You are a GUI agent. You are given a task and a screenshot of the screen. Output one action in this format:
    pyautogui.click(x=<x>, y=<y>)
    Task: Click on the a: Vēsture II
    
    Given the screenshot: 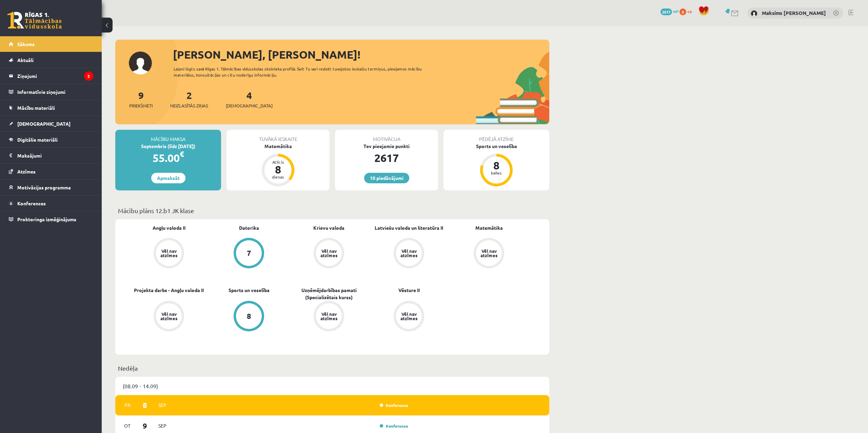 What is the action you would take?
    pyautogui.click(x=409, y=290)
    